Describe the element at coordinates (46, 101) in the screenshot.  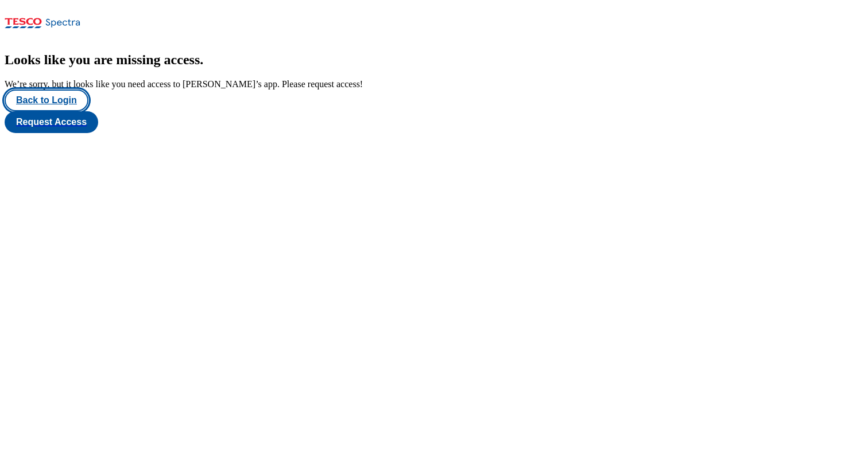
I see `button: Back to Login` at that location.